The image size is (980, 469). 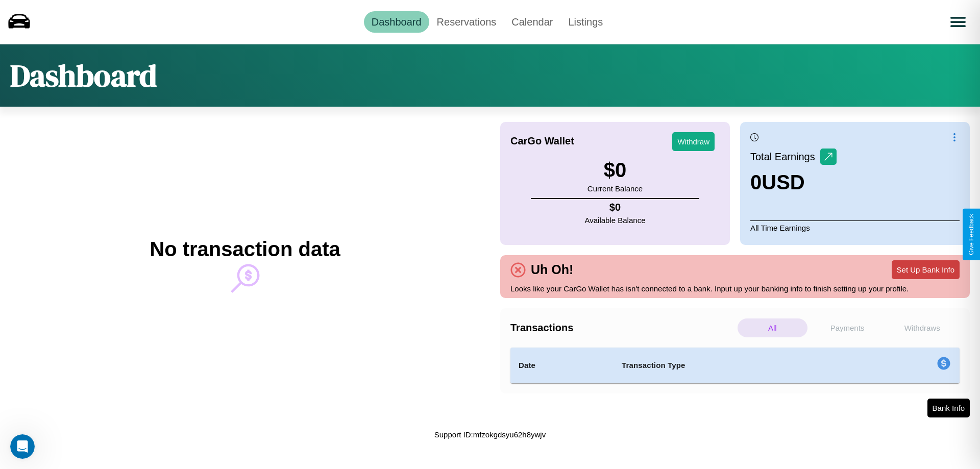 What do you see at coordinates (785, 156) in the screenshot?
I see `p: Total Earnings` at bounding box center [785, 156].